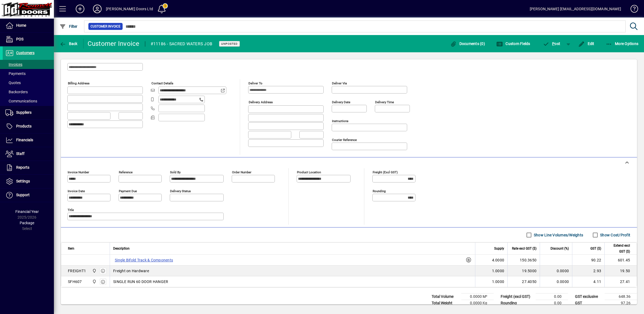 The image size is (644, 314). Describe the element at coordinates (26, 53) in the screenshot. I see `span: Customers` at that location.